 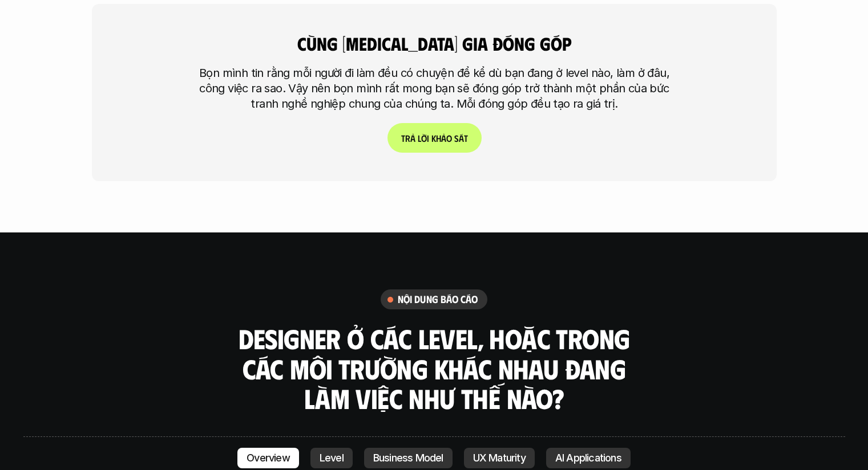 What do you see at coordinates (434, 369) in the screenshot?
I see `h3: Designer ở các level, hoặc trong các môi trường khác nhau đang làm việc như thế nào?` at bounding box center [434, 369].